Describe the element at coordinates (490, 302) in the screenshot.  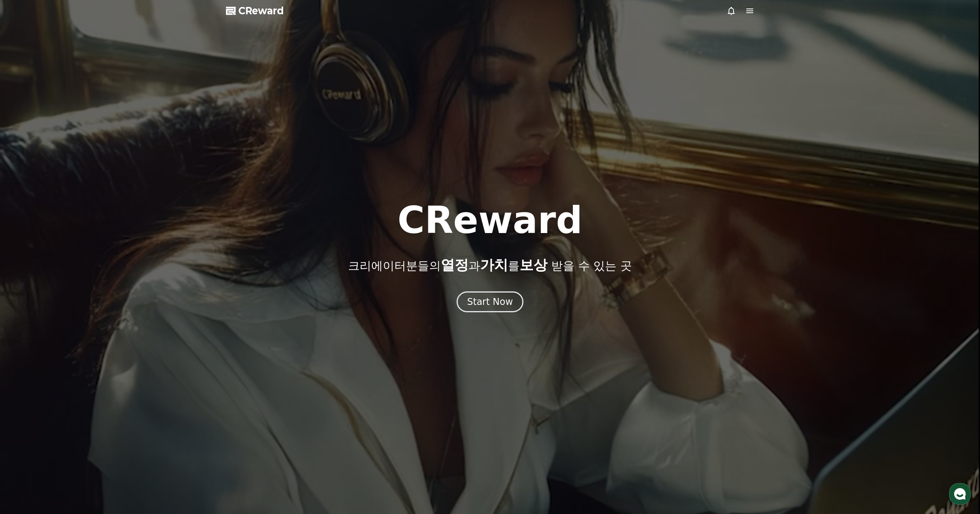
I see `button: Start Now` at that location.